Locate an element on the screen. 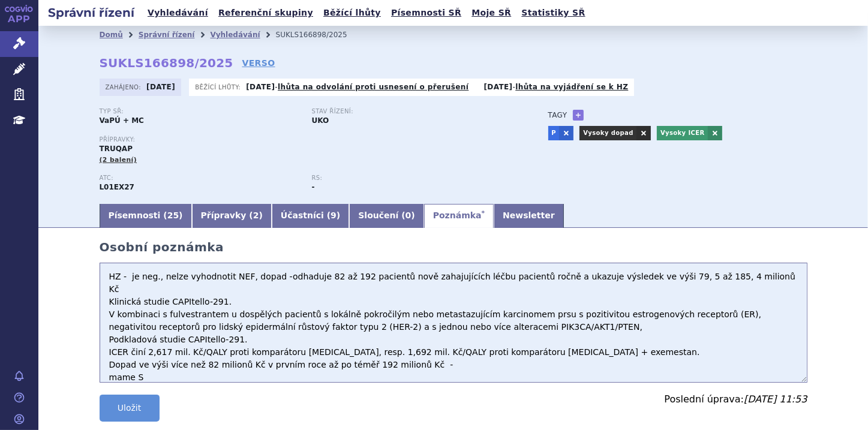  h3: Tagy is located at coordinates (558, 115).